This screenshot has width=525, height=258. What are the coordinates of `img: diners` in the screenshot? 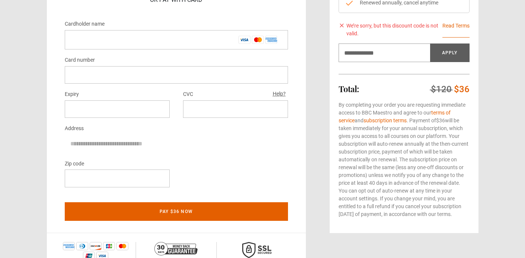 It's located at (82, 246).